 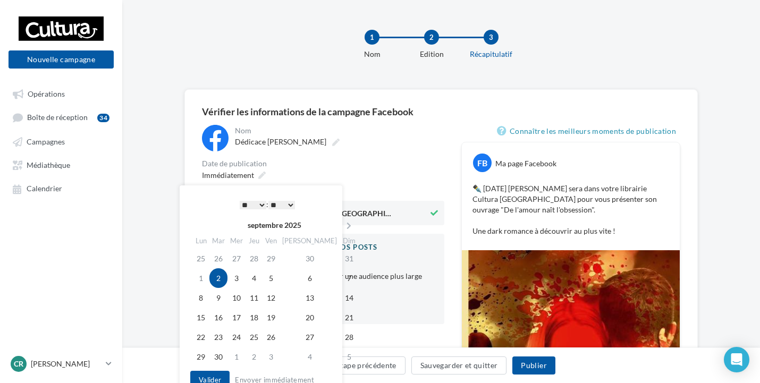 What do you see at coordinates (237, 298) in the screenshot?
I see `td: 10` at bounding box center [237, 298].